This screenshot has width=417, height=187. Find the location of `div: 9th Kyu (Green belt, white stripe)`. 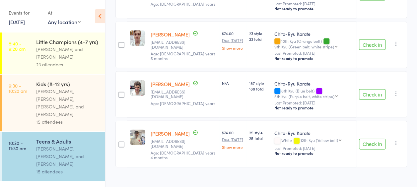

div: 9th Kyu (Green belt, white stripe) is located at coordinates (304, 46).